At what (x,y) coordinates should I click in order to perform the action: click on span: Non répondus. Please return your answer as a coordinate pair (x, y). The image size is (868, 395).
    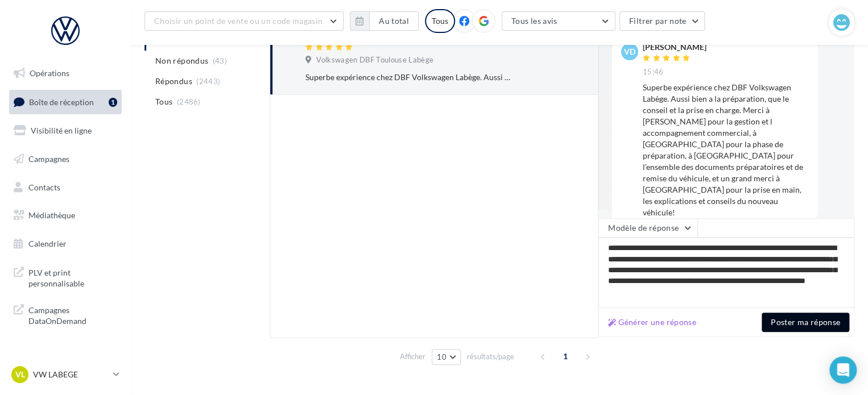
    Looking at the image, I should click on (181, 61).